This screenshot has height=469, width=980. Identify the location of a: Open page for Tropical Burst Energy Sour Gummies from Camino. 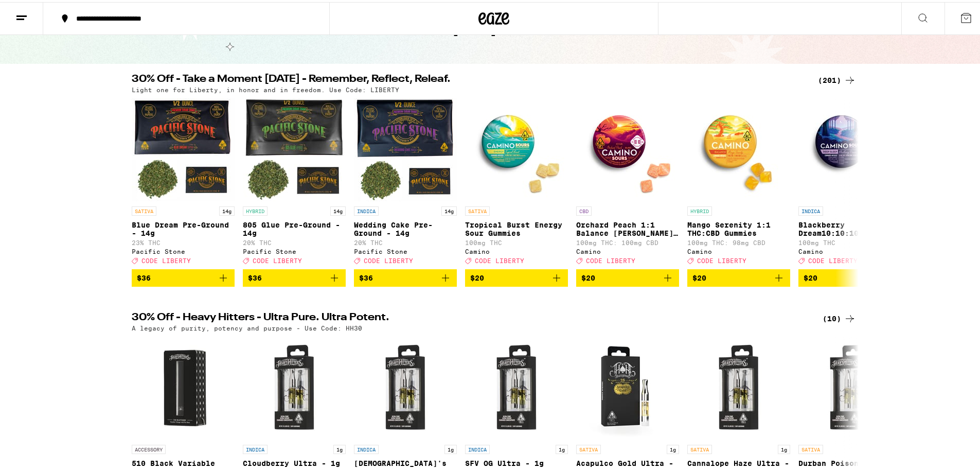
(517, 182).